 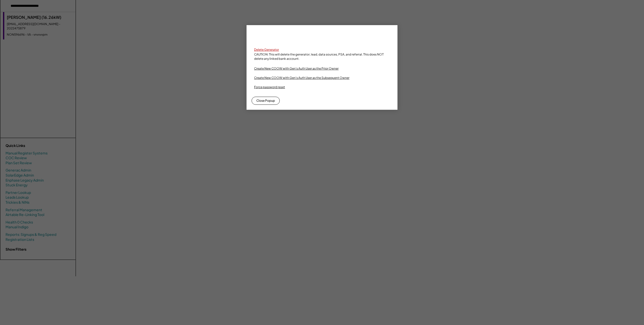 What do you see at coordinates (296, 69) in the screenshot?
I see `div: Create New COOW with Gen's Auth User as the Prior Owner` at bounding box center [296, 69].